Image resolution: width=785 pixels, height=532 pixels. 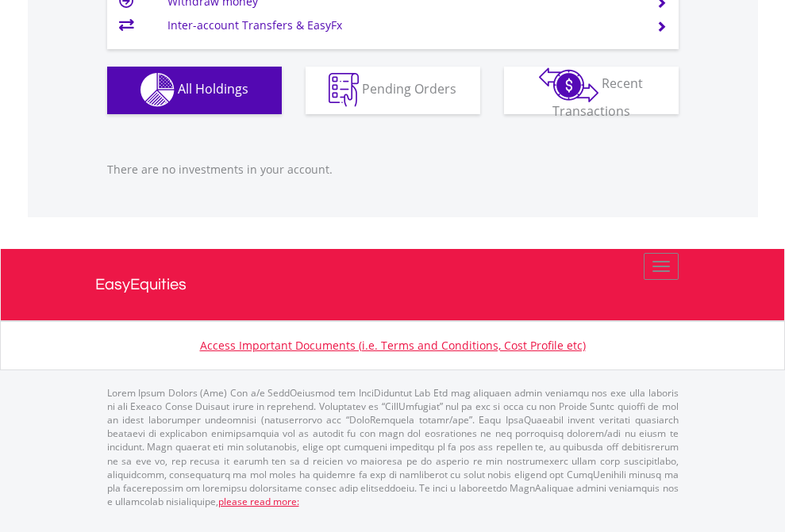 I want to click on img: pending_instructions-wht.png, so click(x=343, y=90).